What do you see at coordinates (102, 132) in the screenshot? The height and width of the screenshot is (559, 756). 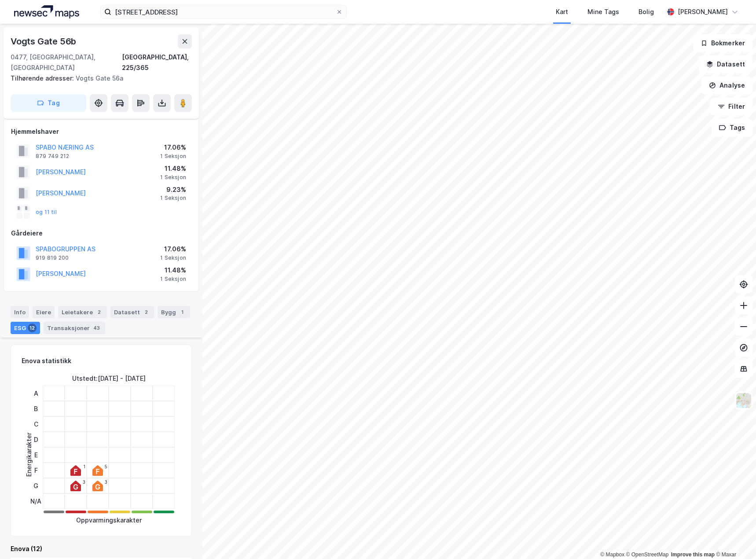 I see `div: Hjemmelshaver` at bounding box center [102, 132].